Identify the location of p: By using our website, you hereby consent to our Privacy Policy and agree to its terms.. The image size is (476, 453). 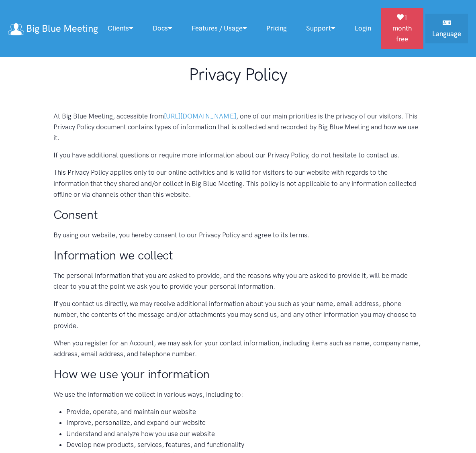
(238, 235).